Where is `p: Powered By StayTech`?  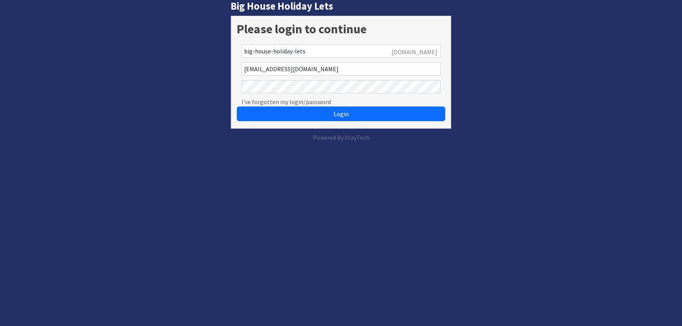
p: Powered By StayTech is located at coordinates (341, 138).